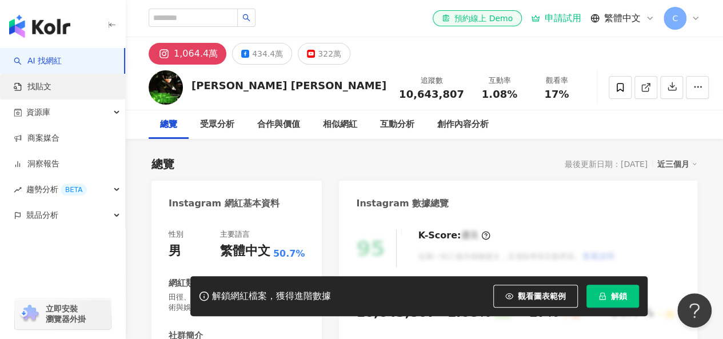 The image size is (723, 339). Describe the element at coordinates (38, 112) in the screenshot. I see `span: 資源庫` at that location.